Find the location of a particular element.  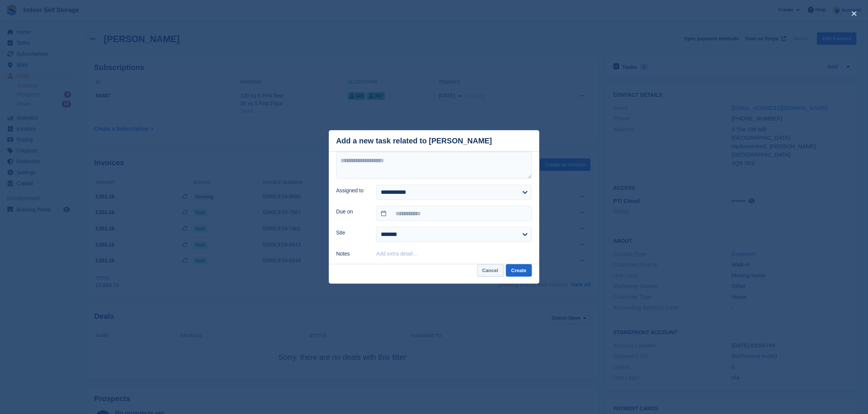

label: Site is located at coordinates (352, 233).